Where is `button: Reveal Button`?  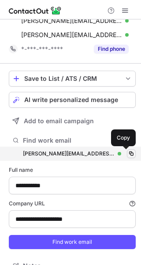 button: Reveal Button is located at coordinates (111, 49).